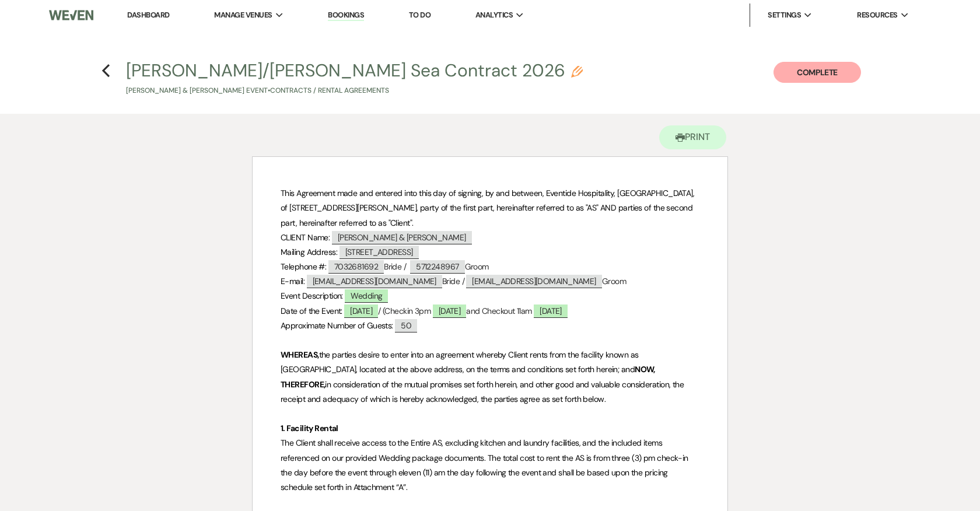 This screenshot has width=980, height=511. What do you see at coordinates (483, 391) in the screenshot?
I see `span: in consideration of the mutual promises set forth herein, and other good and valuable considerati...` at bounding box center [483, 391].